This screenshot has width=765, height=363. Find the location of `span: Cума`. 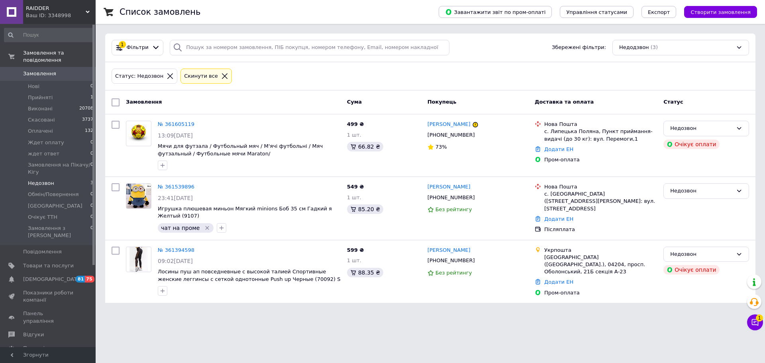

span: Cума is located at coordinates (354, 102).